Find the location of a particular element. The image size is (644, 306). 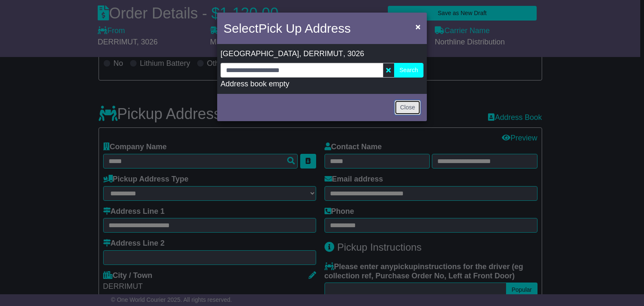

span: Address is located at coordinates (328, 28).